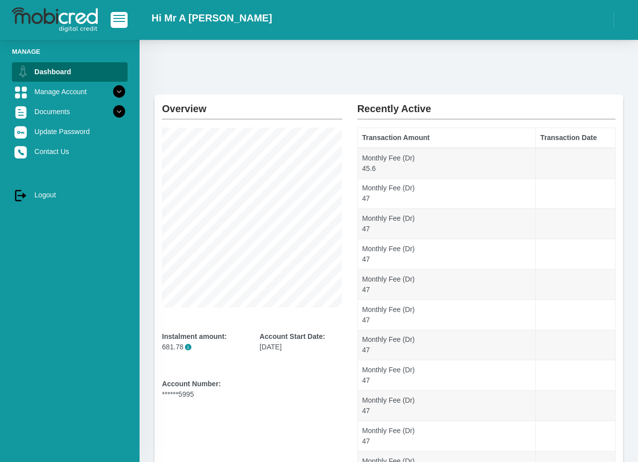 This screenshot has height=462, width=638. Describe the element at coordinates (70, 112) in the screenshot. I see `a: Documents` at that location.